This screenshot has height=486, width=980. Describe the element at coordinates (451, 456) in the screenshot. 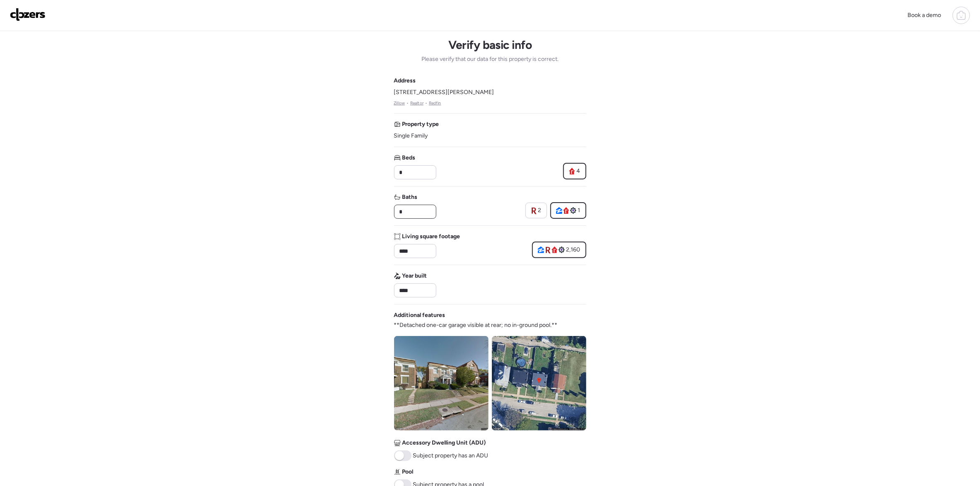

I see `span: Subject property has an ADU` at that location.